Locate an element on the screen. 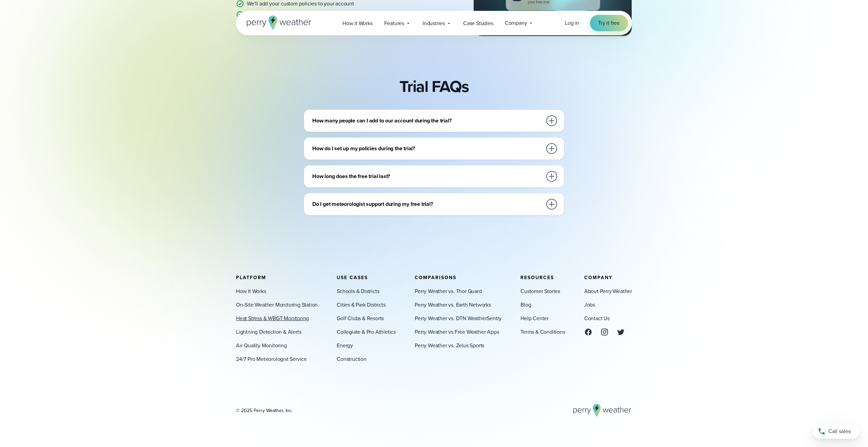  a: About Perry Weather is located at coordinates (608, 291).